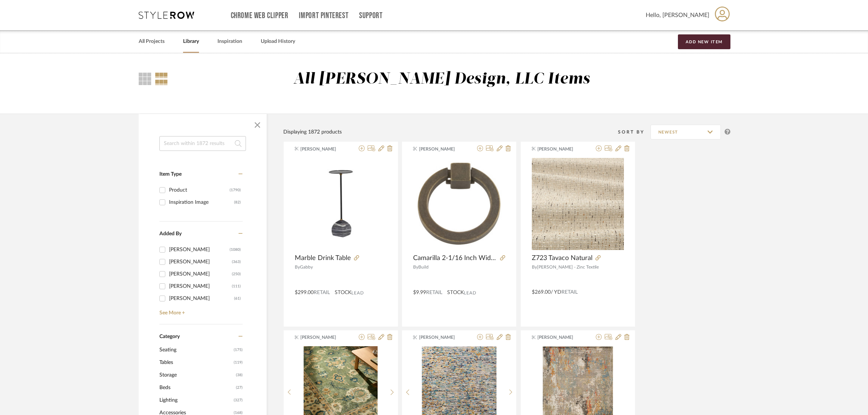 The image size is (868, 415). Describe the element at coordinates (238, 400) in the screenshot. I see `span: (327)` at that location.